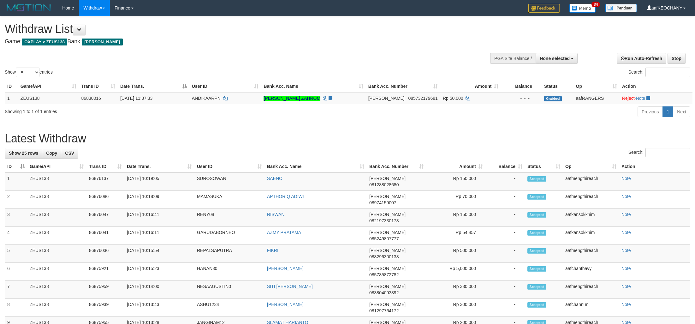 This screenshot has width=695, height=324. Describe the element at coordinates (229, 289) in the screenshot. I see `td: NESAAGUSTIN0` at that location.